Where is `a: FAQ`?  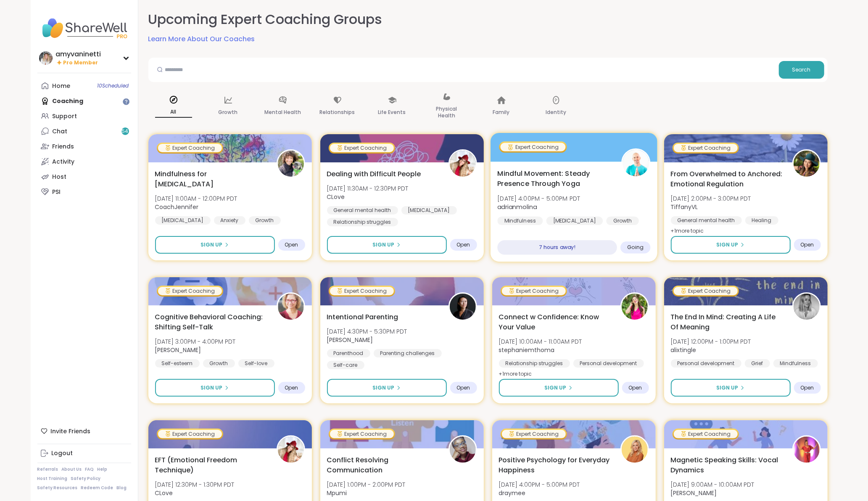 a: FAQ is located at coordinates (89, 469).